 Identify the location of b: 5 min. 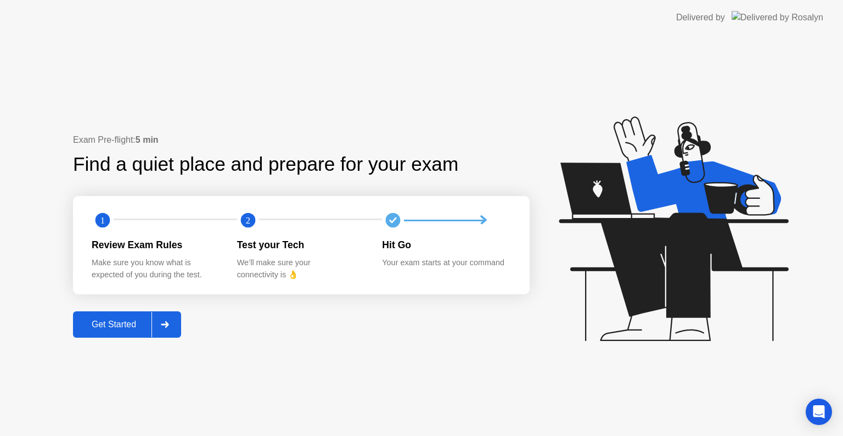
(147, 139).